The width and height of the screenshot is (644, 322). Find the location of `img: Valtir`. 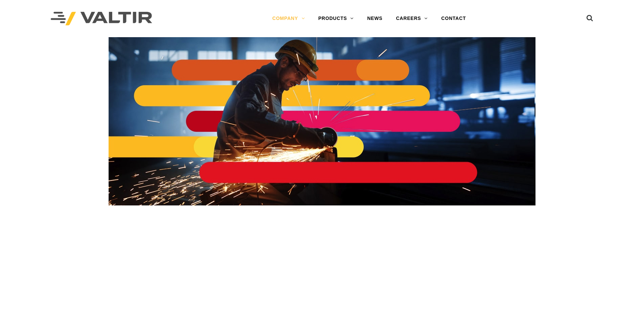

img: Valtir is located at coordinates (101, 19).